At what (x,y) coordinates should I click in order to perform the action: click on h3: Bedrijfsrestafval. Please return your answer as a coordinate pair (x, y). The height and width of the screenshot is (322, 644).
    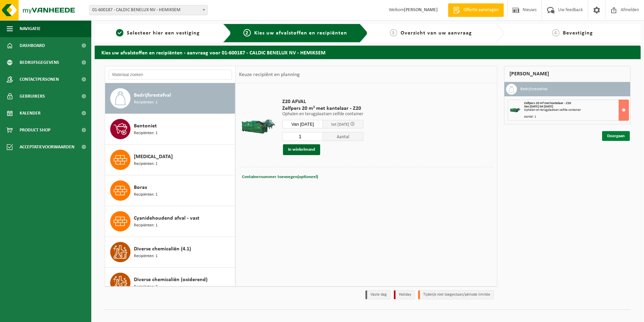
    Looking at the image, I should click on (534, 89).